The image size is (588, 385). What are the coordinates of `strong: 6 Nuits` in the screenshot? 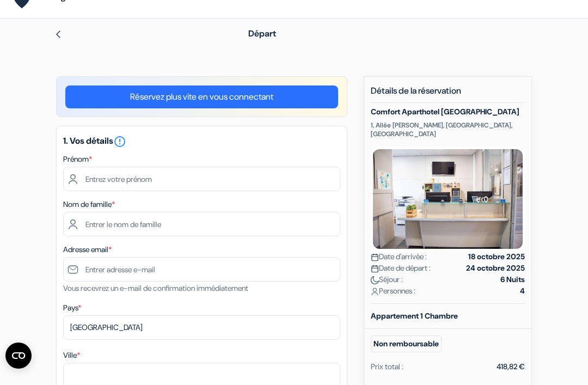 It's located at (513, 279).